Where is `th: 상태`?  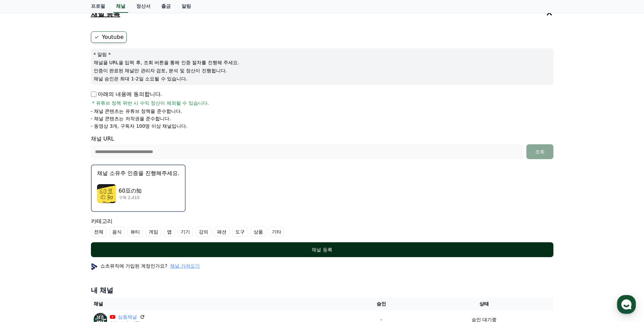
th: 상태 is located at coordinates (484, 304).